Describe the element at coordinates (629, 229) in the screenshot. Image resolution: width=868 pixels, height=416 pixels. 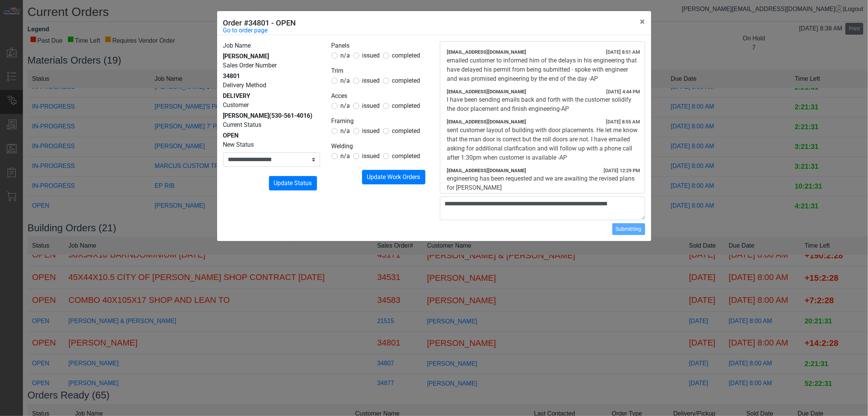
I see `button: Submitting` at that location.